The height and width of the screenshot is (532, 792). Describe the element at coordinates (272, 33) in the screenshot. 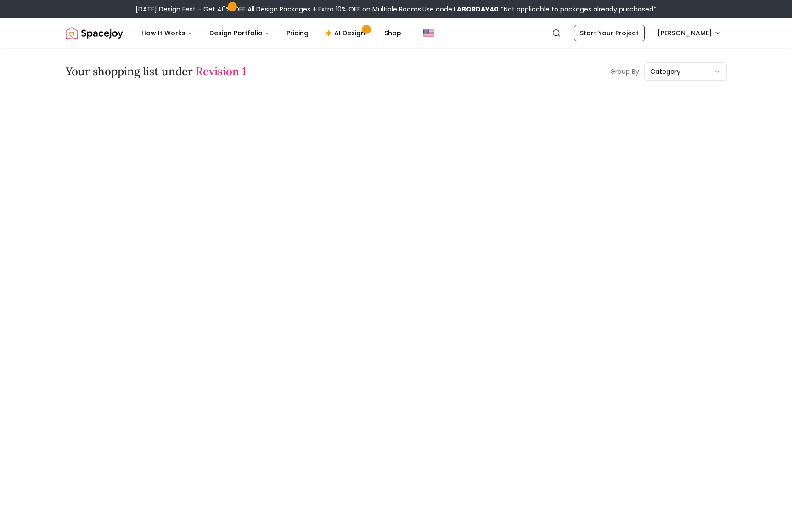

I see `nav: Main` at that location.